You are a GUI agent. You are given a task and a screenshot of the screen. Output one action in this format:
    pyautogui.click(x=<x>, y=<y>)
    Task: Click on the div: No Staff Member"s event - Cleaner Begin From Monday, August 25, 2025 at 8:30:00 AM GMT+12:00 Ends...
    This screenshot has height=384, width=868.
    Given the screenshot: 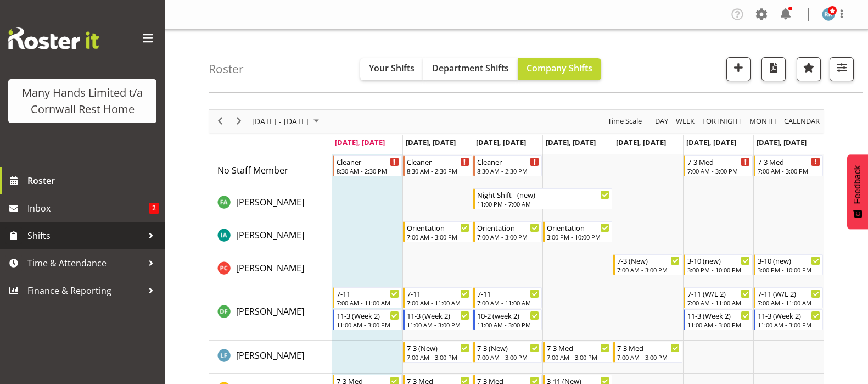 What is the action you would take?
    pyautogui.click(x=367, y=166)
    